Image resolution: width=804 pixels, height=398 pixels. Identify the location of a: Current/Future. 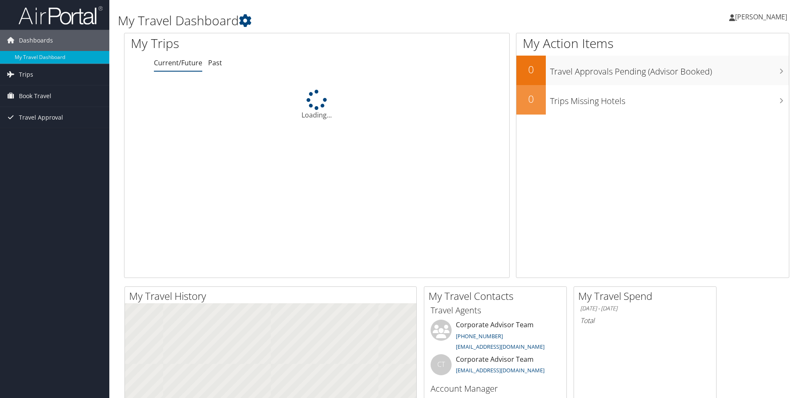
(178, 63).